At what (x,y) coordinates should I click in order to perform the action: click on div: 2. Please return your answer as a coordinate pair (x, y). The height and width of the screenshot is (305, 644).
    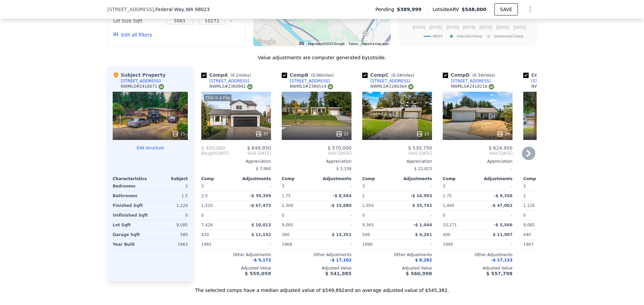
    Looking at the image, I should click on (540, 196).